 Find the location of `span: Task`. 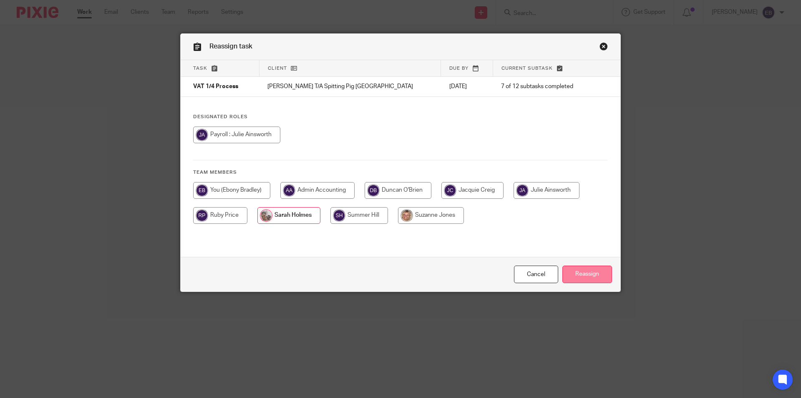

span: Task is located at coordinates (200, 68).